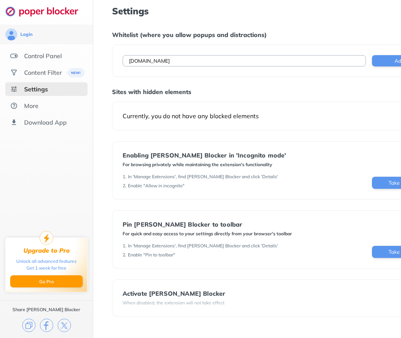  I want to click on div: Login, so click(26, 34).